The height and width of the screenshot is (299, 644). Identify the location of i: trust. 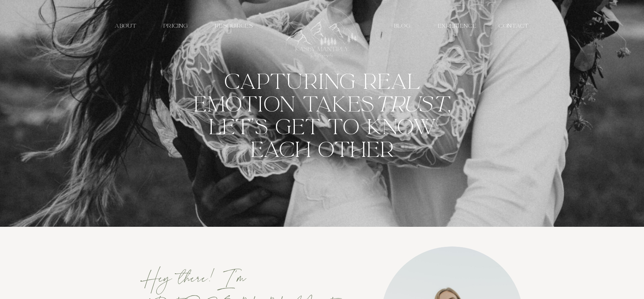
(411, 104).